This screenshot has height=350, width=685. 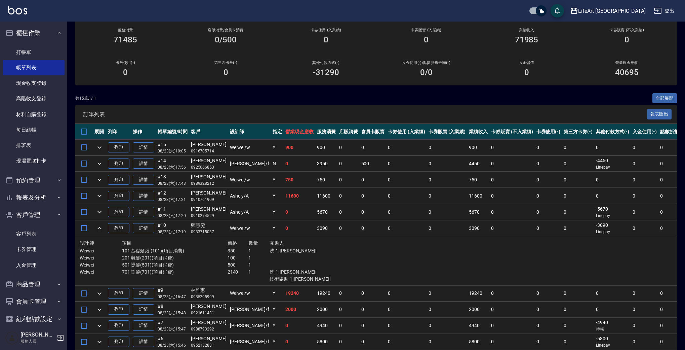 What do you see at coordinates (226, 63) in the screenshot?
I see `h2: 第三方卡券(-)` at bounding box center [226, 63].